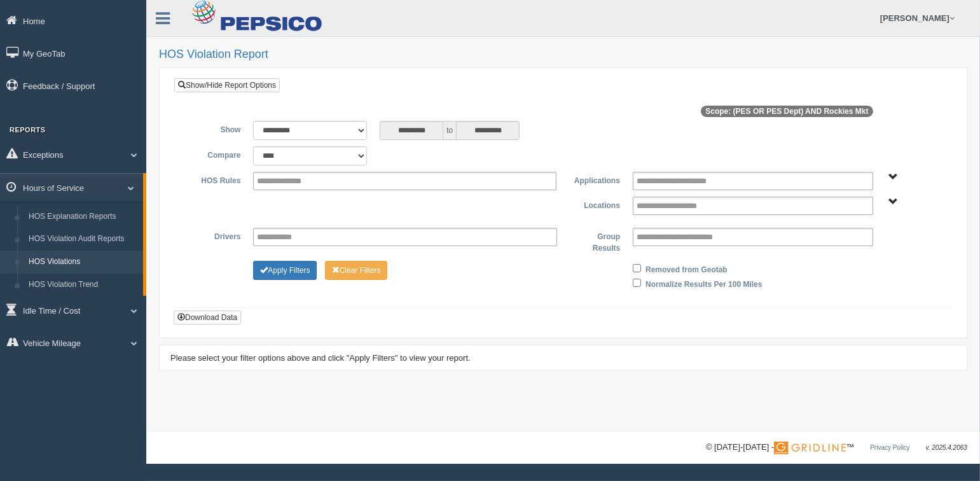  Describe the element at coordinates (810, 448) in the screenshot. I see `img: Gridline` at that location.